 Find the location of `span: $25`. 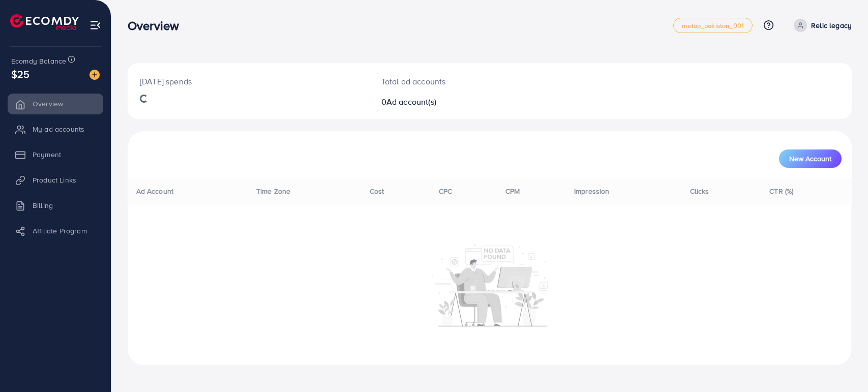

span: $25 is located at coordinates (20, 74).